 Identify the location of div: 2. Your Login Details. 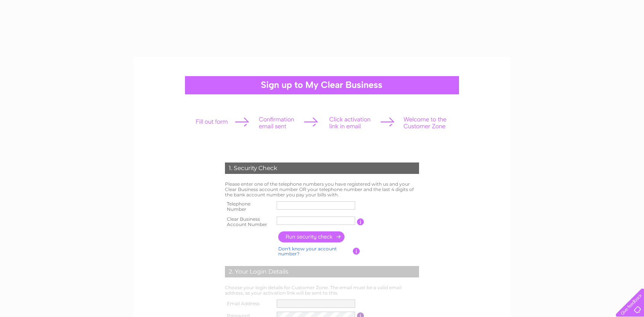
(322, 272).